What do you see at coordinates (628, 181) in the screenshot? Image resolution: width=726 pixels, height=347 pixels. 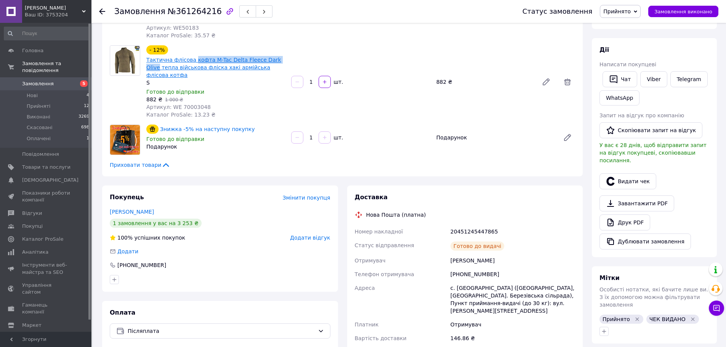 I see `button: Видати чек` at bounding box center [628, 181].